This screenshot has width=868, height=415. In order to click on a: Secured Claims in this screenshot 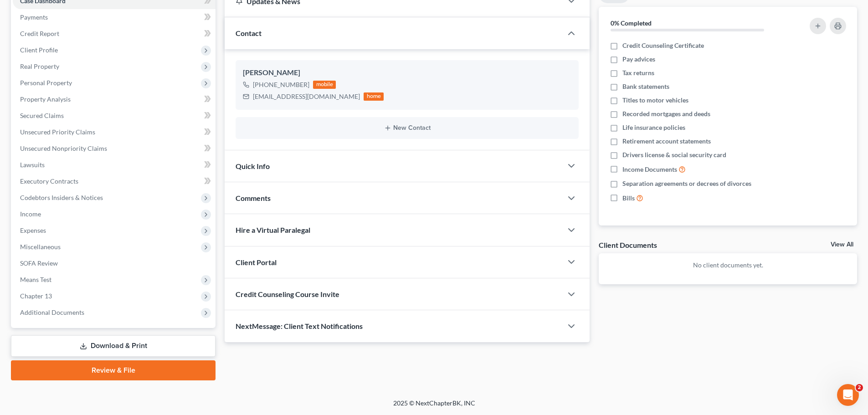, I will do `click(114, 116)`.